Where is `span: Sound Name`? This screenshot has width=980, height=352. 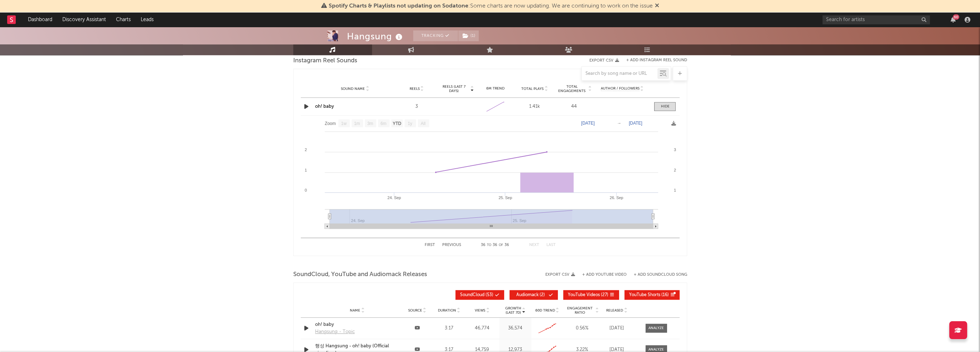 span: Sound Name is located at coordinates (353, 89).